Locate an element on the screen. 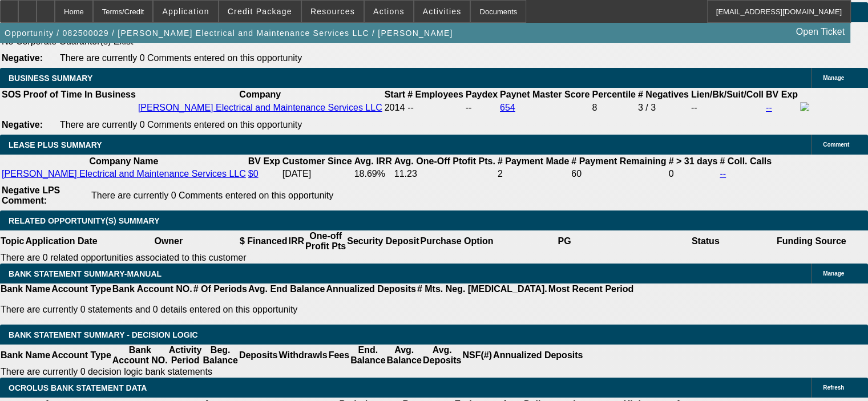  div: 8 is located at coordinates (613, 108).